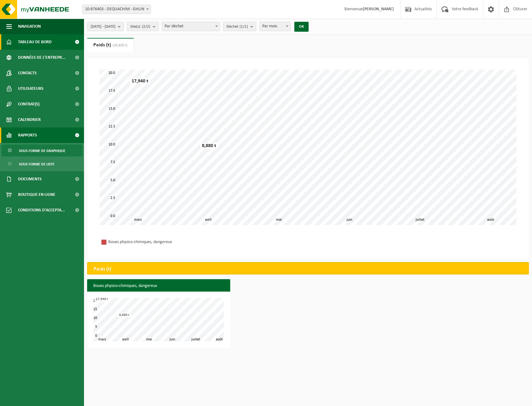 This screenshot has width=532, height=406. What do you see at coordinates (27, 73) in the screenshot?
I see `span: Contacts` at bounding box center [27, 73].